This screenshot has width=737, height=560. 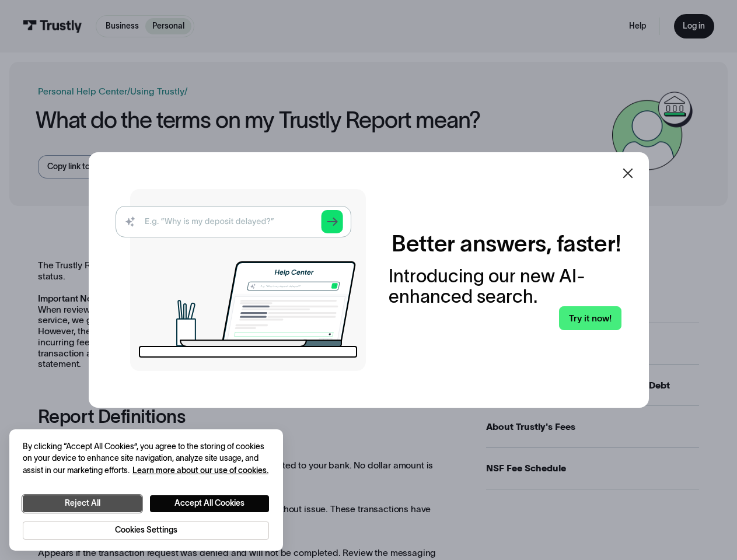 What do you see at coordinates (590, 318) in the screenshot?
I see `a: Try it now!` at bounding box center [590, 318].